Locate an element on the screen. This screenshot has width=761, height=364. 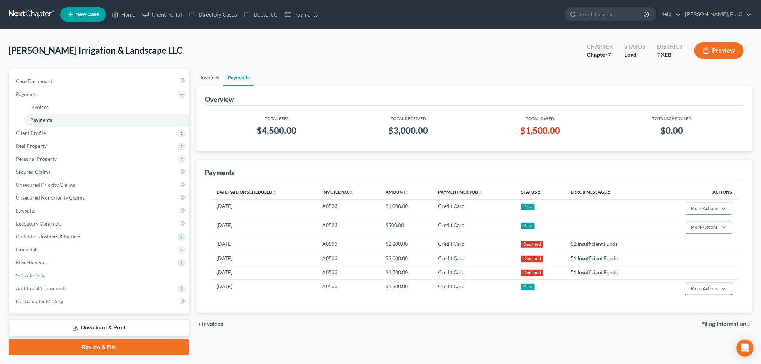
div: TXEB is located at coordinates (670, 55).